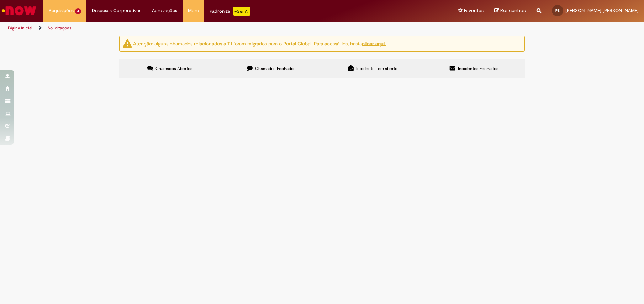 The height and width of the screenshot is (304, 644). I want to click on a: Solicitações, so click(59, 28).